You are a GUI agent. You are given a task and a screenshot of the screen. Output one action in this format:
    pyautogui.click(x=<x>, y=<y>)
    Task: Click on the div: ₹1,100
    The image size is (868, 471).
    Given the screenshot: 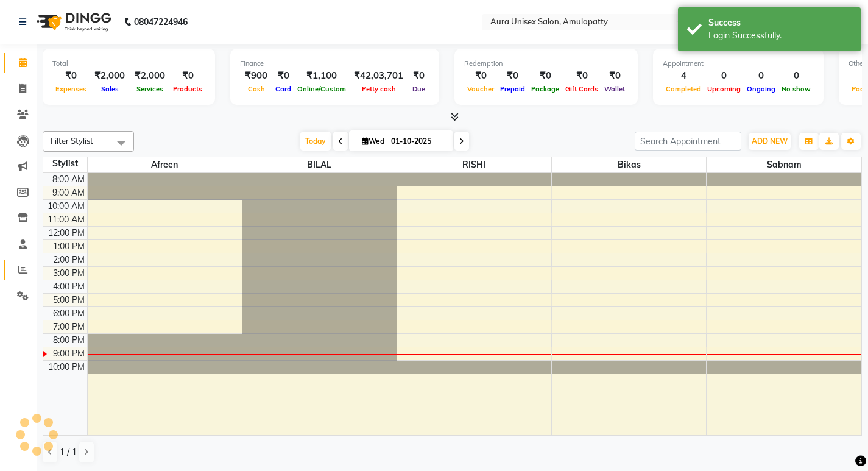 What is the action you would take?
    pyautogui.click(x=321, y=75)
    